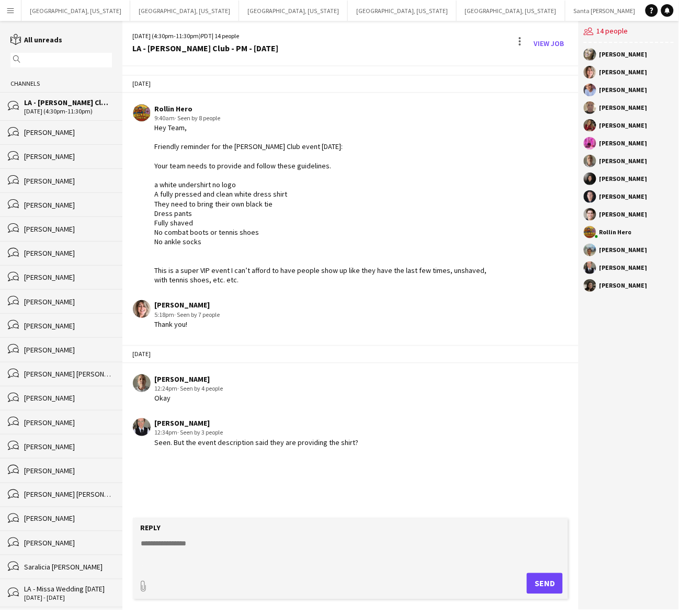 The image size is (679, 616). I want to click on span: · Seen by 7 people, so click(197, 314).